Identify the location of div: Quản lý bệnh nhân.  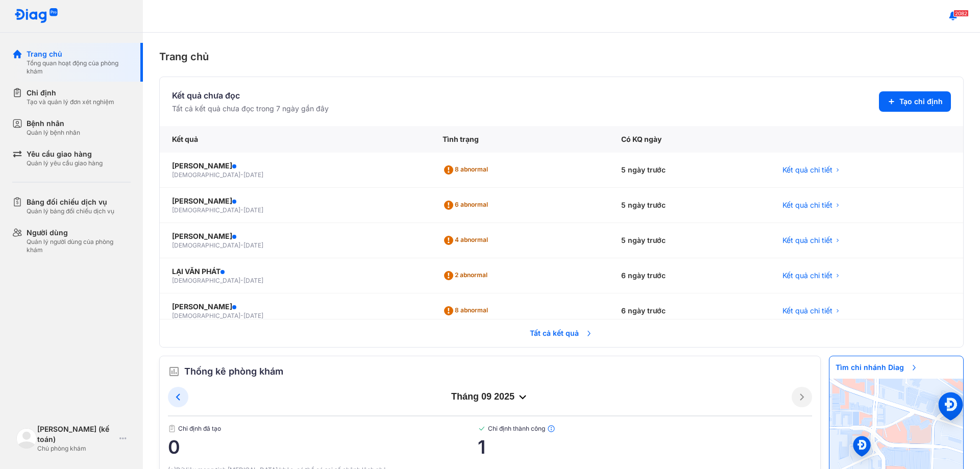
(53, 133).